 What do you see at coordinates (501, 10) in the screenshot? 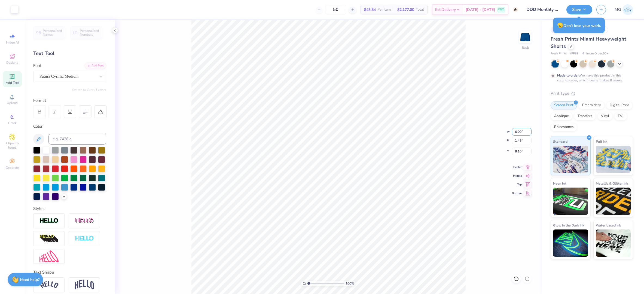
I see `span: FREE` at bounding box center [501, 10].